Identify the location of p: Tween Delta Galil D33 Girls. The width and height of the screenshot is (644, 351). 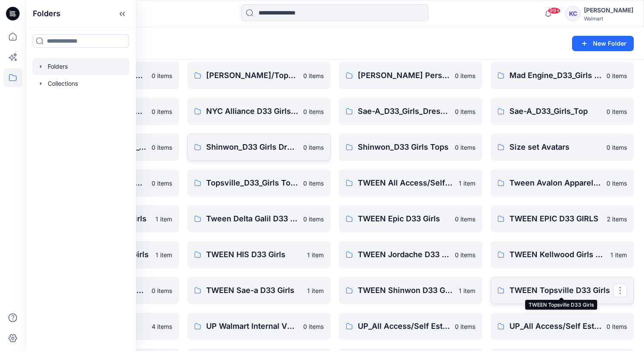
(252, 219).